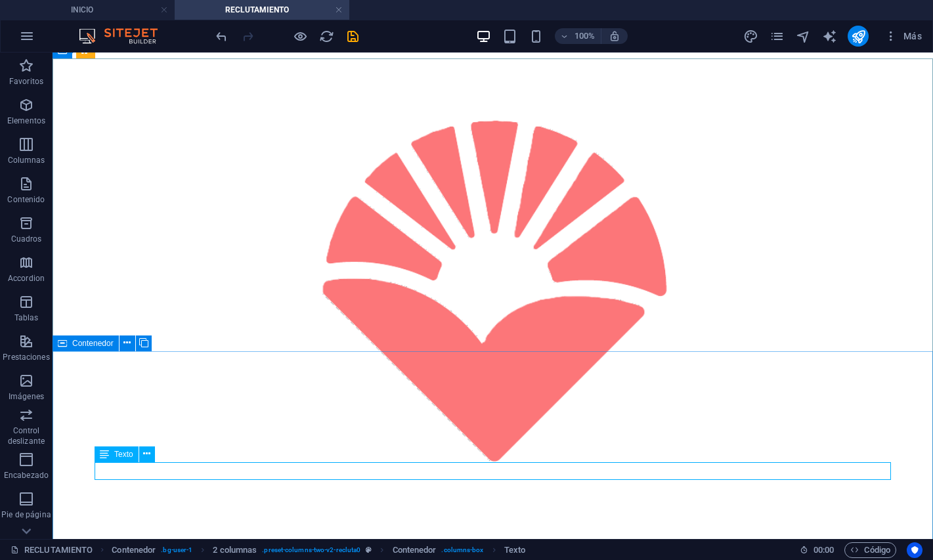 This screenshot has width=933, height=560. I want to click on h4: RECLUTAMIENTO, so click(262, 9).